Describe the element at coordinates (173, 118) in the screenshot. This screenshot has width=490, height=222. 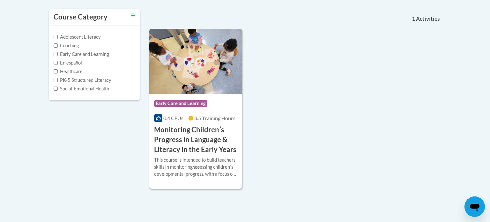
I see `span: 0.4 CEUs` at that location.